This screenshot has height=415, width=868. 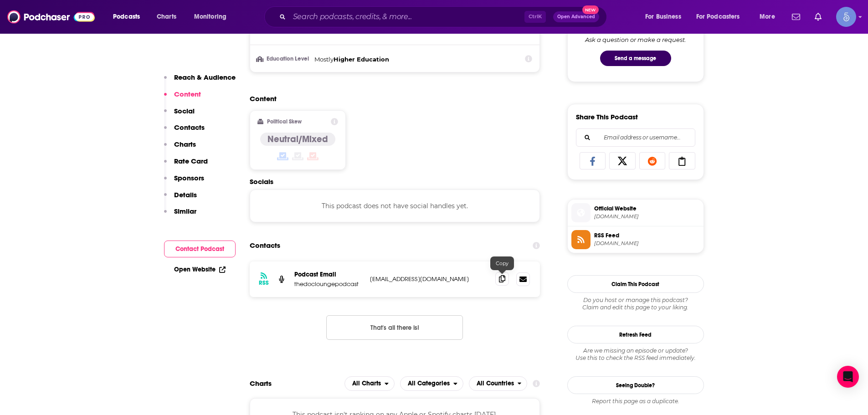 What do you see at coordinates (848, 377) in the screenshot?
I see `div: Open Intercom Messenger` at bounding box center [848, 377].